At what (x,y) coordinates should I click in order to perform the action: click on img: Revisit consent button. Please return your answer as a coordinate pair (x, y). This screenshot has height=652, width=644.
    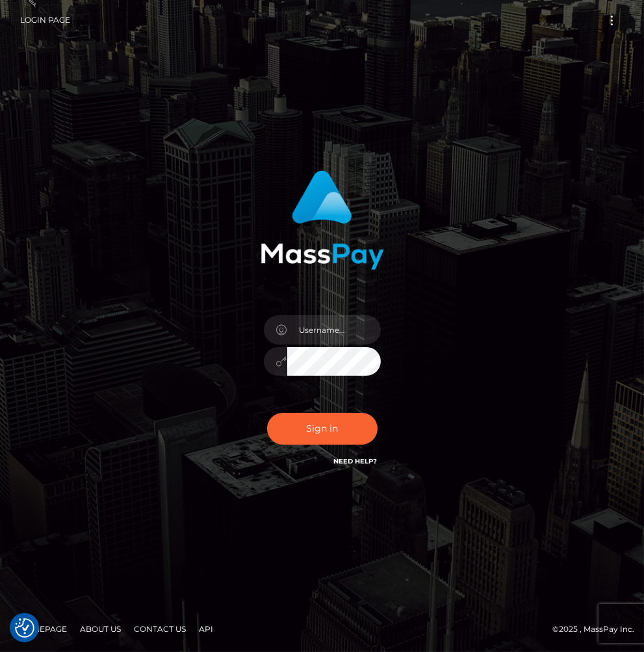
    Looking at the image, I should click on (24, 628).